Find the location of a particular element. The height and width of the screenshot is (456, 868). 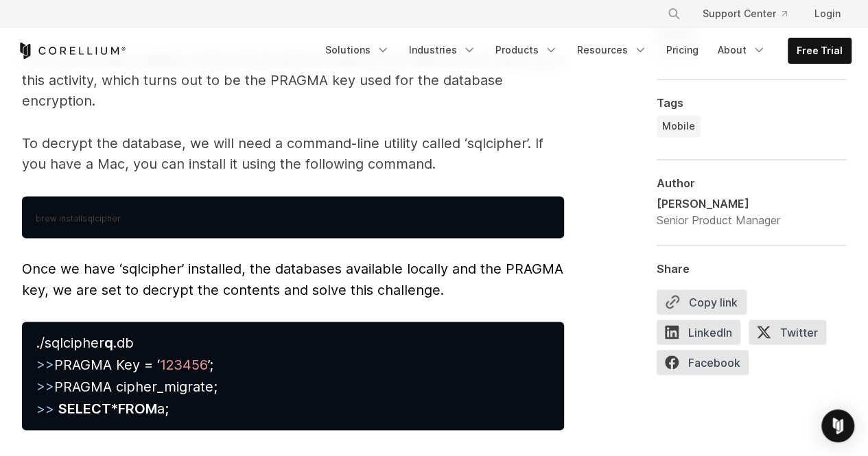

p: If you remember, initially, we found a key hardcoded in the ‘MainActivity’ early on in this activ... is located at coordinates (293, 80).